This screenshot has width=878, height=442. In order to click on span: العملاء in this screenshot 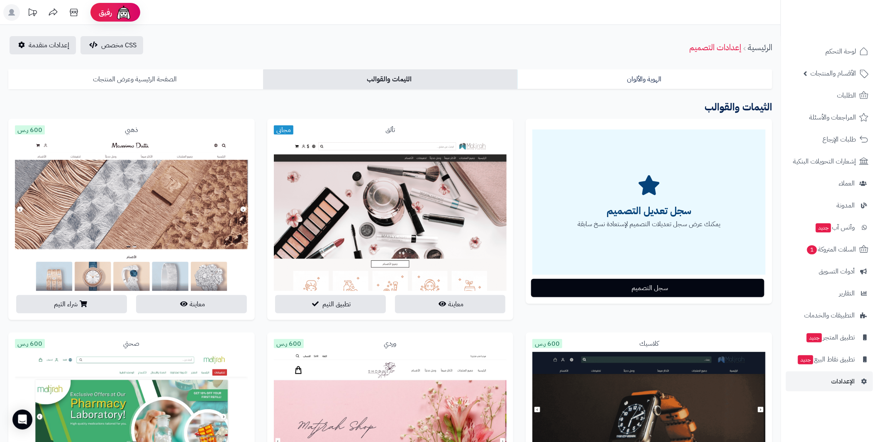, I will do `click(847, 183)`.